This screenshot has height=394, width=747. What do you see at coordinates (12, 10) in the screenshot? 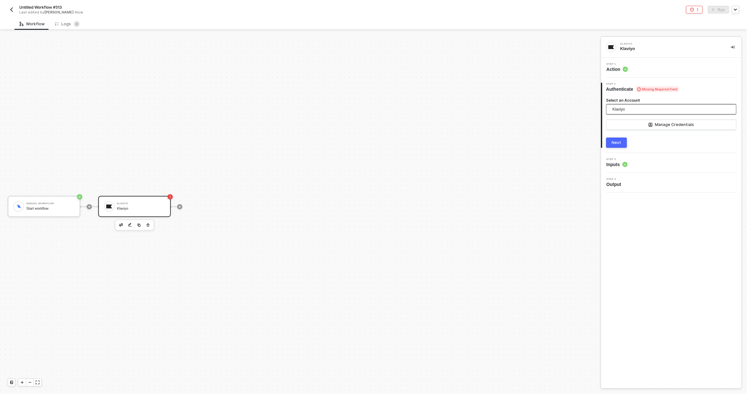
I see `img: back` at bounding box center [12, 10].